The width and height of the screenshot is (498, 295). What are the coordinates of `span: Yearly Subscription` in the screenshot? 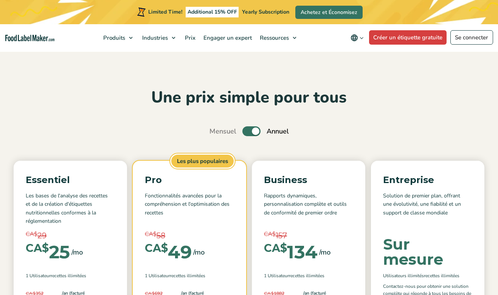 It's located at (265, 12).